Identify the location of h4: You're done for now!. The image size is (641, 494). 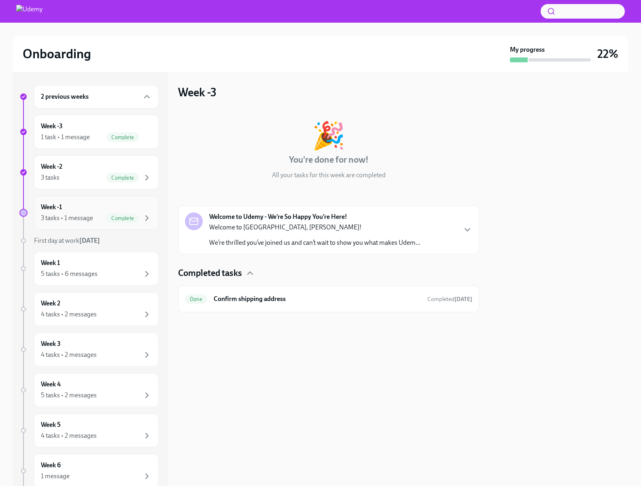
(329, 160).